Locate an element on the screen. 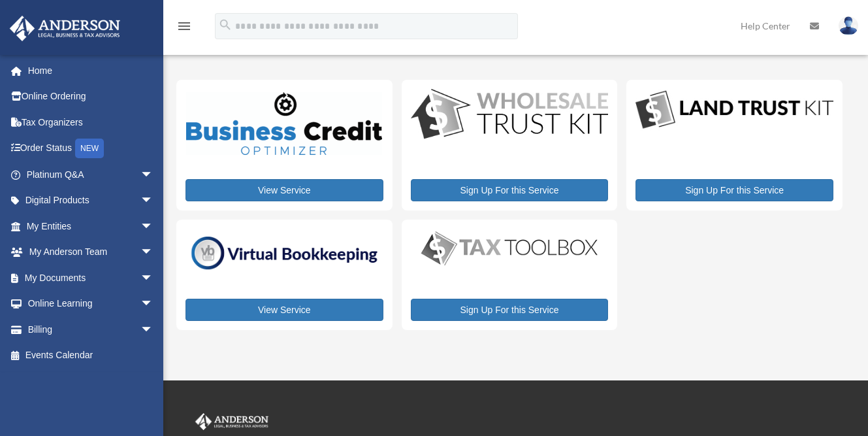 The image size is (868, 436). img: LandTrust_lgo-1.jpg is located at coordinates (734, 110).